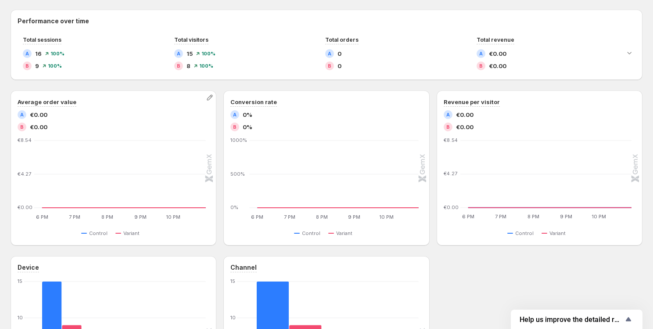  Describe the element at coordinates (47, 102) in the screenshot. I see `h3: Average order value` at that location.